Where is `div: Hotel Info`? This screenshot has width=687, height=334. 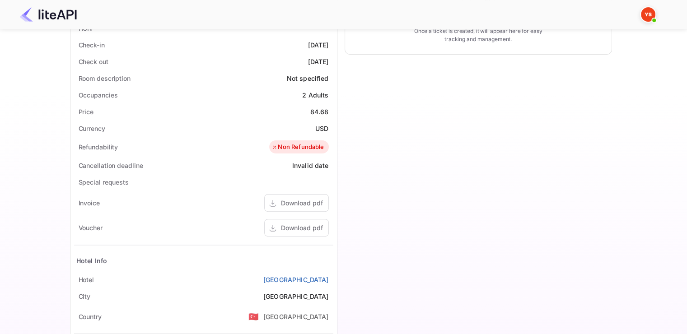
div: Hotel Info is located at coordinates (92, 261).